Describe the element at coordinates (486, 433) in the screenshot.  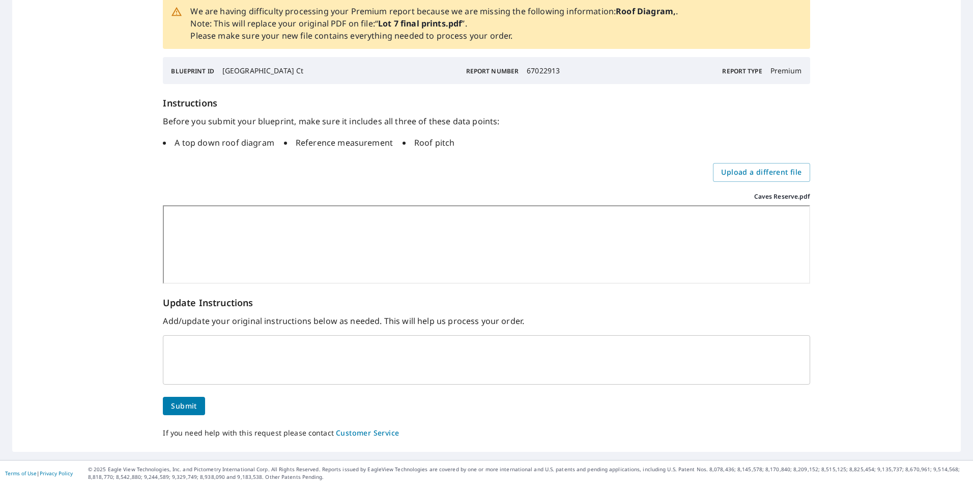
I see `p: If you need help with this request please contact` at that location.